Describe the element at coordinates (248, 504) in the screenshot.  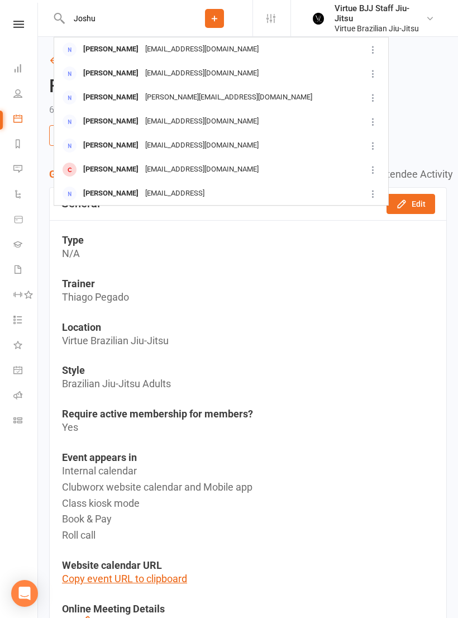
I see `div: Class kiosk mode` at that location.